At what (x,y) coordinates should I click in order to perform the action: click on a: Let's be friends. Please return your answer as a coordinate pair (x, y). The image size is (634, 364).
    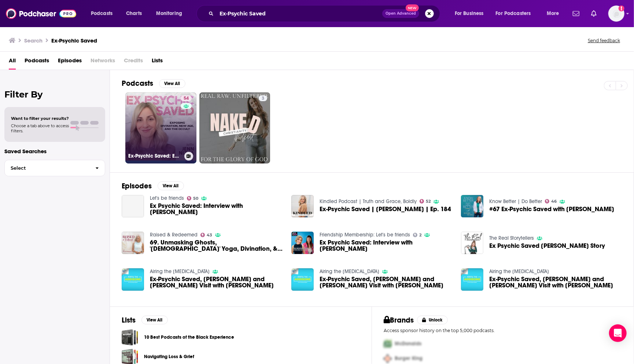
    Looking at the image, I should click on (167, 198).